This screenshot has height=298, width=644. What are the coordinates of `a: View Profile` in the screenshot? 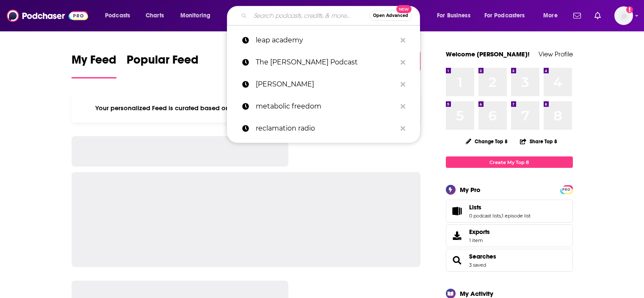 It's located at (555, 54).